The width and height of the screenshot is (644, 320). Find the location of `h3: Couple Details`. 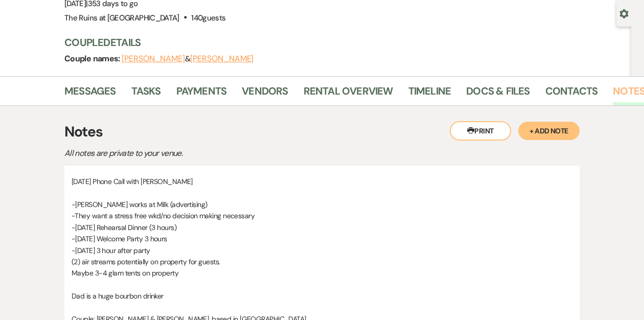

h3: Couple Details is located at coordinates (343, 43).